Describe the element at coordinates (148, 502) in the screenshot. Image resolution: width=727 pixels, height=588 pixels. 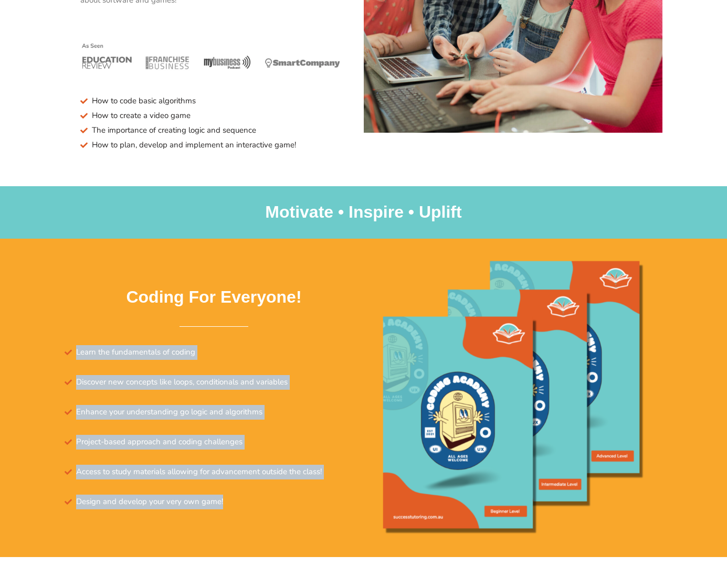
I see `span: Design and develop your very own game!` at that location.